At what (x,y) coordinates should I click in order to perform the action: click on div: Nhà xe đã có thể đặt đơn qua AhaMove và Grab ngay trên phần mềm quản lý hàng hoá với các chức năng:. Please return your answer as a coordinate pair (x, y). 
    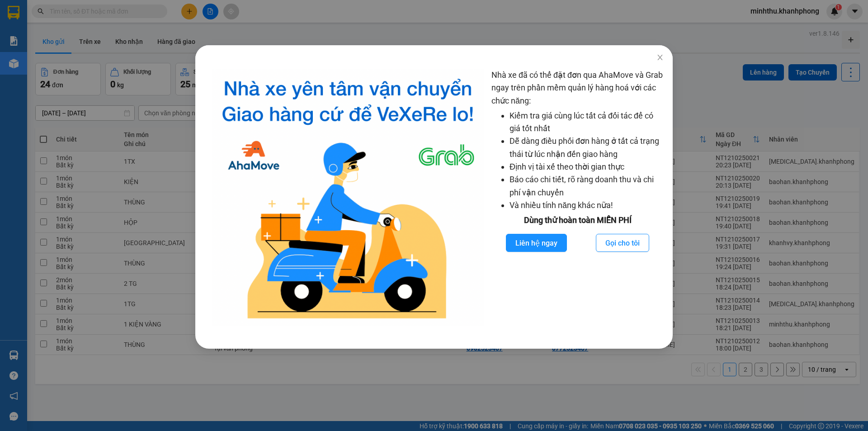
    Looking at the image, I should click on (578, 197).